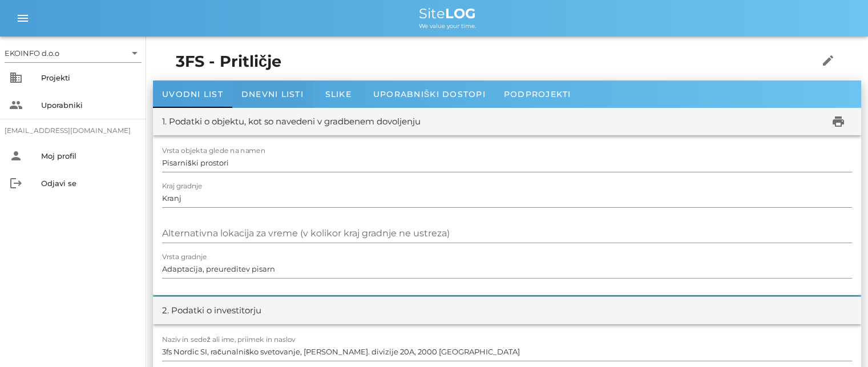 Image resolution: width=868 pixels, height=367 pixels. Describe the element at coordinates (448, 13) in the screenshot. I see `span: Site` at that location.